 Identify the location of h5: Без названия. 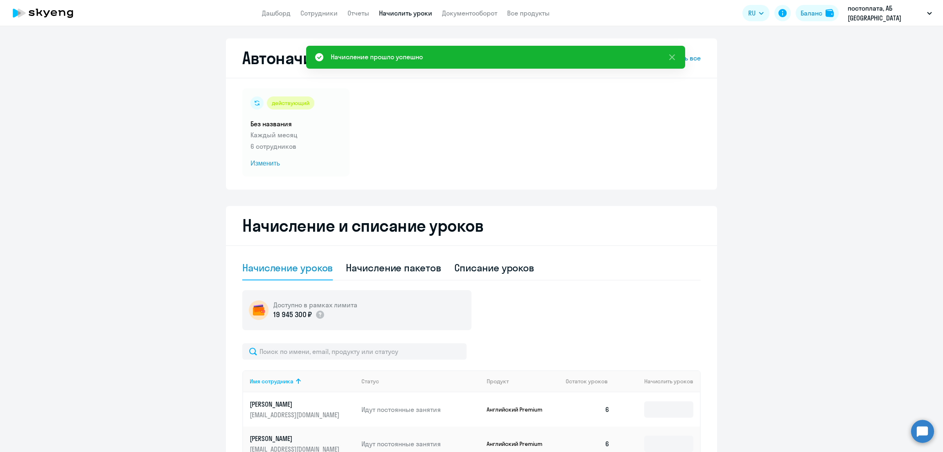
(296, 124).